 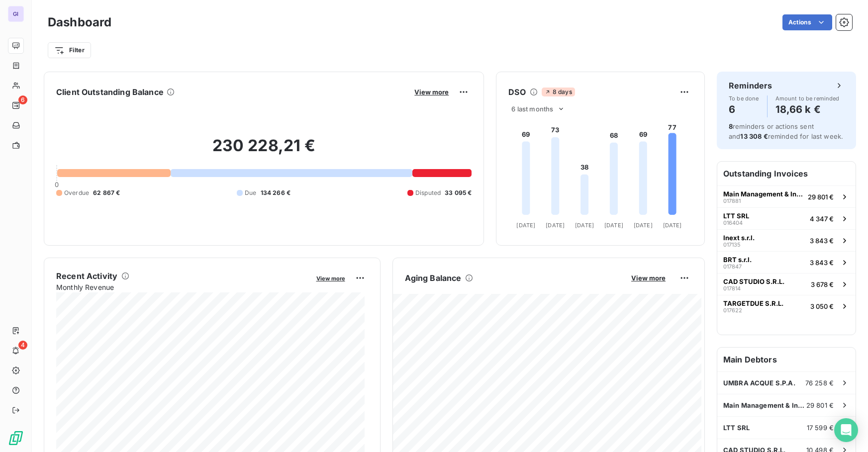 What do you see at coordinates (786, 197) in the screenshot?
I see `button: Main Management & Ingegneria s.r.l.01788129 801 €` at bounding box center [786, 197].